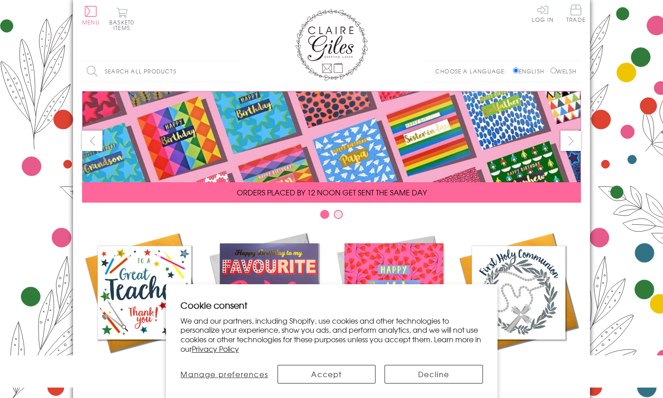  I want to click on input: Search all products, so click(162, 71).